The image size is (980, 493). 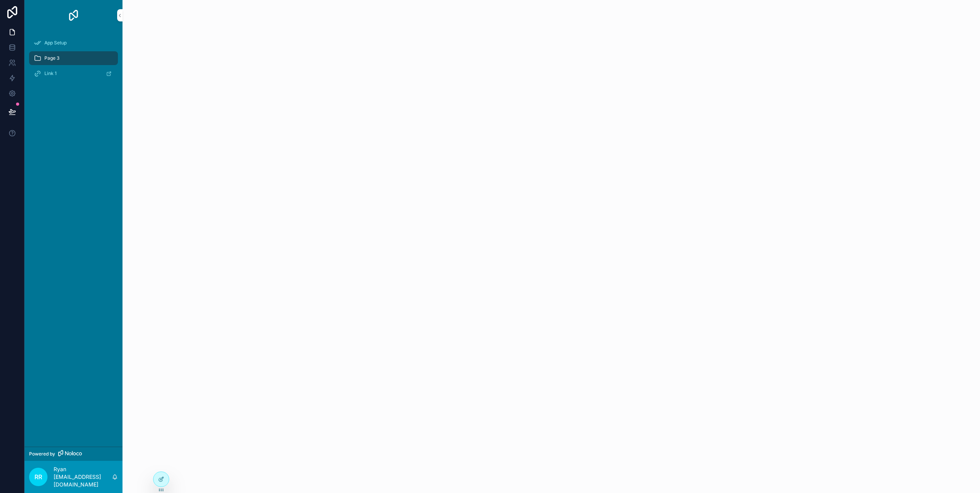 I want to click on span: Link 1, so click(x=51, y=74).